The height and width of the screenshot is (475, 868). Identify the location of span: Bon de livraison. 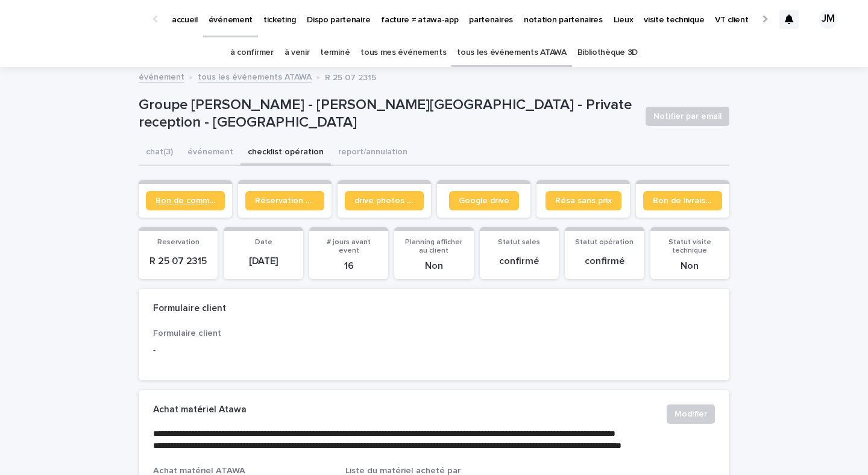
(682, 201).